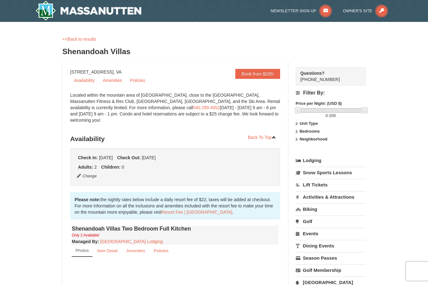 Image resolution: width=428 pixels, height=285 pixels. What do you see at coordinates (84, 80) in the screenshot?
I see `a: Availability` at bounding box center [84, 80].